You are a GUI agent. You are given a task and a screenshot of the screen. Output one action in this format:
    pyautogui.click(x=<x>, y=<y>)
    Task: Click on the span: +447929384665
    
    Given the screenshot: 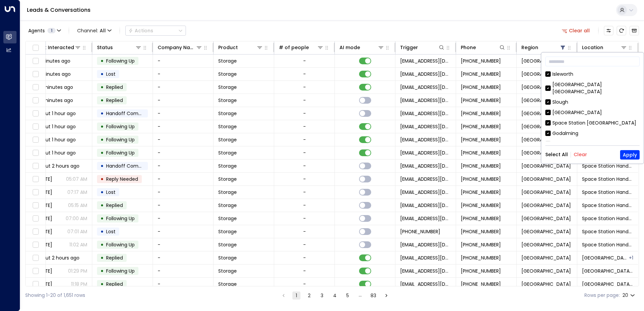 What is the action you would take?
    pyautogui.click(x=480, y=101)
    